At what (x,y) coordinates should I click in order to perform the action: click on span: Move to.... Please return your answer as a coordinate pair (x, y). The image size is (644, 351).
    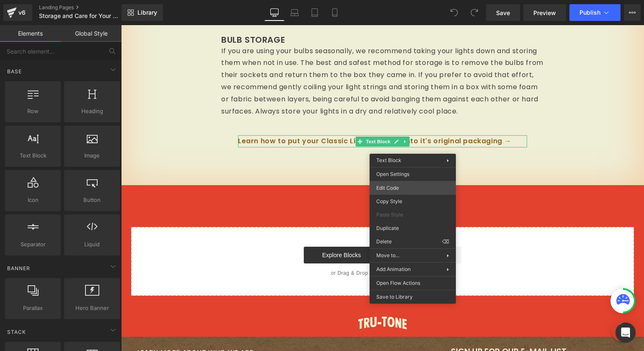
    Looking at the image, I should click on (411, 256).